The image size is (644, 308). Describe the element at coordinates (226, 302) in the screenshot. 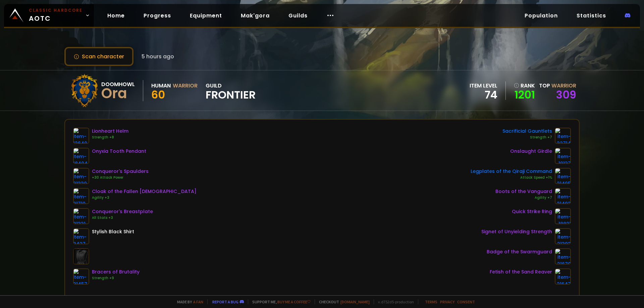

I see `a: Report a bug` at that location.